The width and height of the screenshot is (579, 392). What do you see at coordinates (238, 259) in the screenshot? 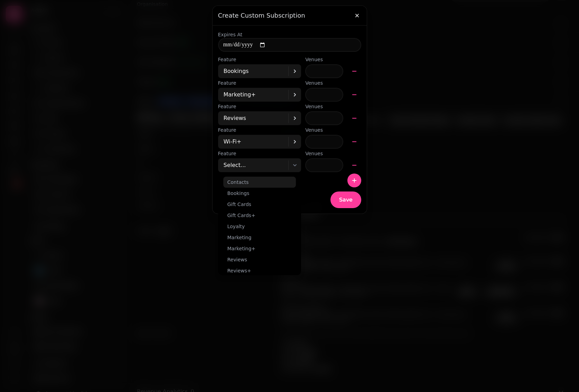
I see `span: Reviews` at bounding box center [238, 259].